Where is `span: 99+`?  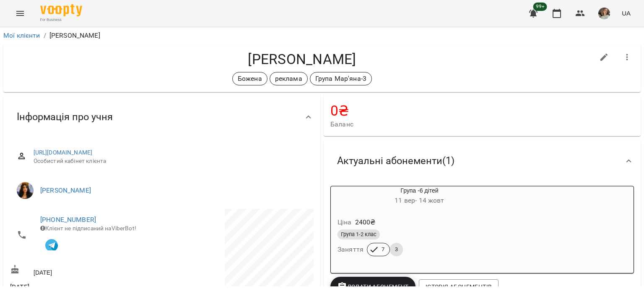 span: 99+ is located at coordinates (540, 7).